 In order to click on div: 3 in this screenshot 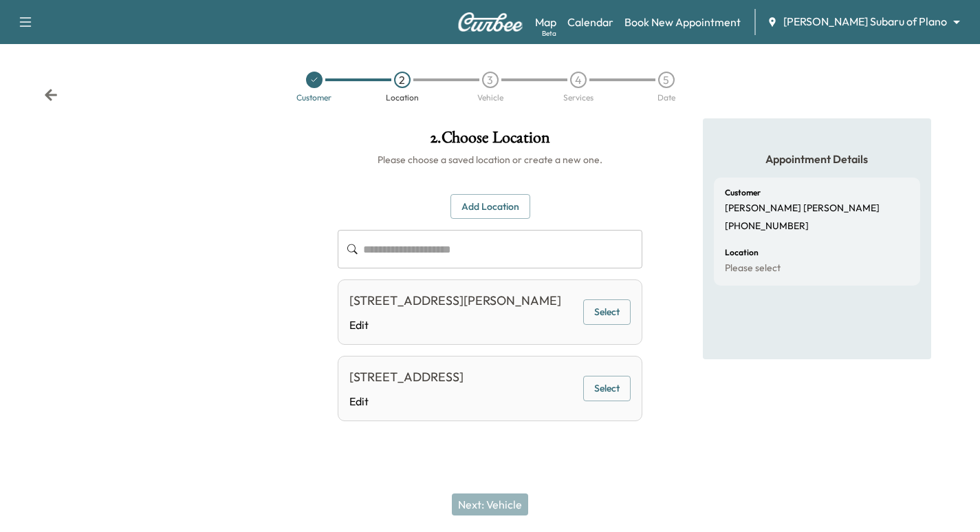, I will do `click(490, 80)`.